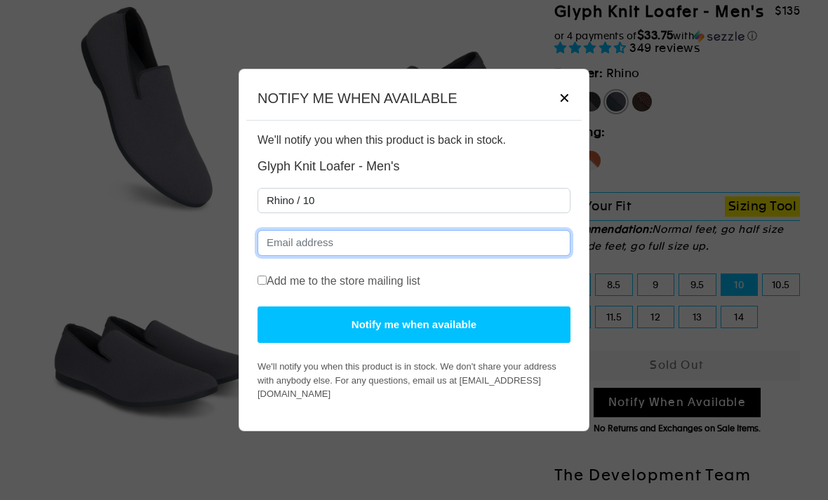 The image size is (828, 500). I want to click on button: Notify me when available, so click(414, 325).